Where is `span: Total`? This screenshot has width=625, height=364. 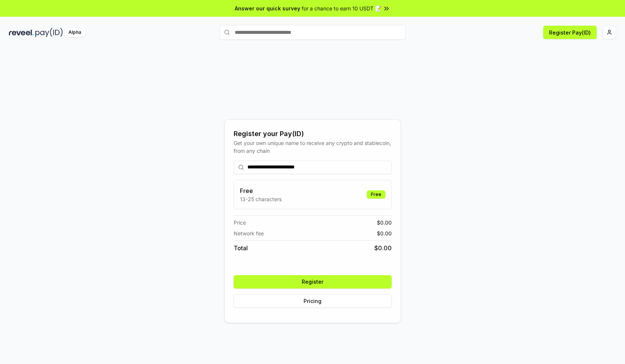 span: Total is located at coordinates (241, 248).